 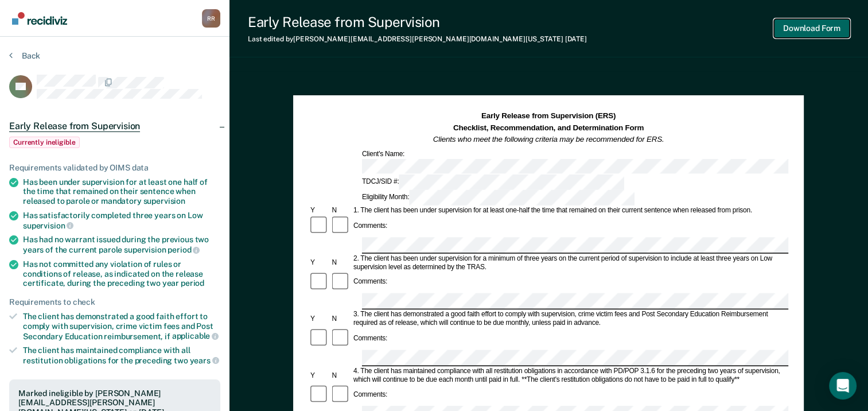 What do you see at coordinates (24, 56) in the screenshot?
I see `button: Back` at bounding box center [24, 56].